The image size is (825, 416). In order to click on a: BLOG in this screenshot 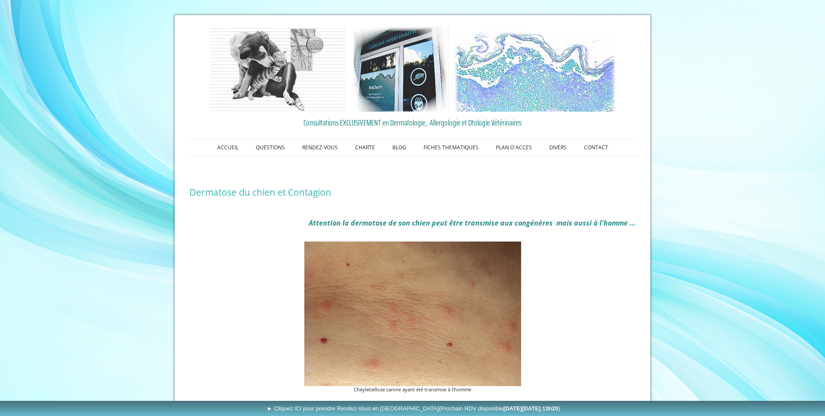, I will do `click(399, 148)`.